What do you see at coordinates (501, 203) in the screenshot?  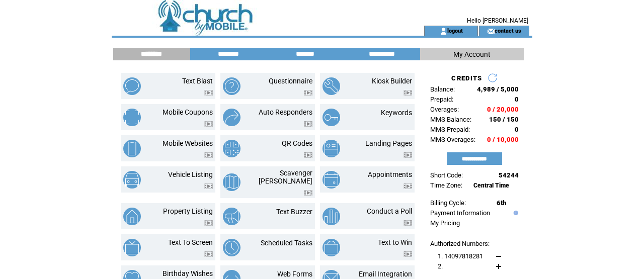 I see `span: 6th` at bounding box center [501, 203].